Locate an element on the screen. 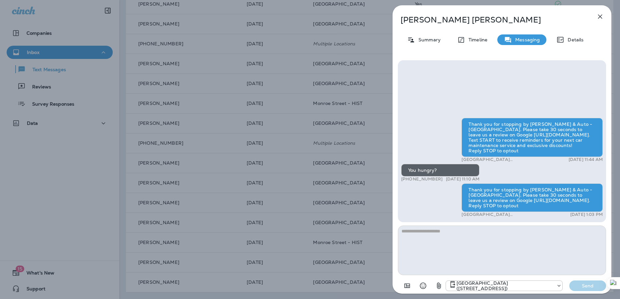  p: Messaging is located at coordinates (526, 40).